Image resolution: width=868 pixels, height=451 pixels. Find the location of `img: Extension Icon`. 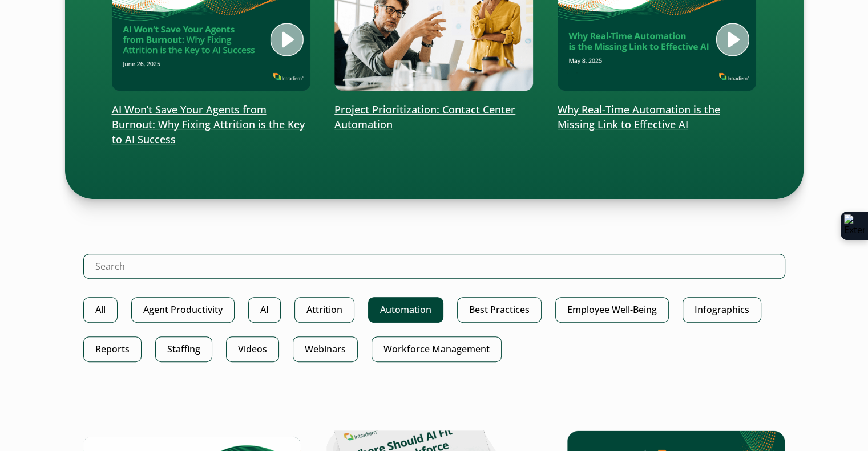

img: Extension Icon is located at coordinates (855, 226).